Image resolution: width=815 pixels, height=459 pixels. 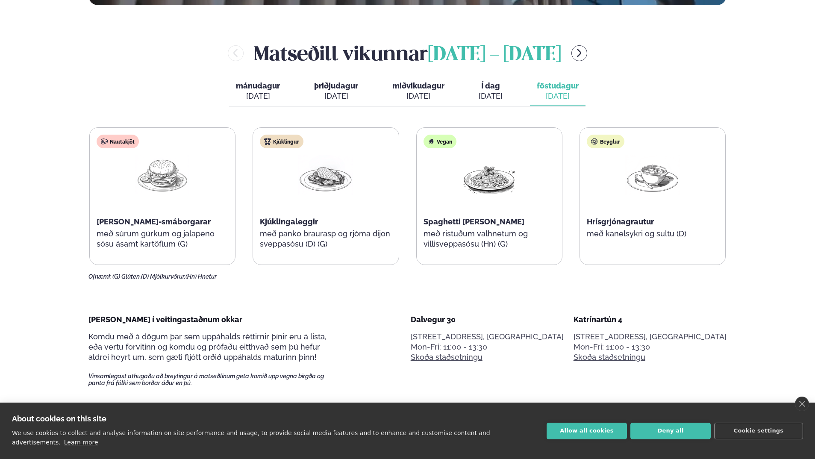 What do you see at coordinates (126, 276) in the screenshot?
I see `span: (G) Glúten,` at bounding box center [126, 276].